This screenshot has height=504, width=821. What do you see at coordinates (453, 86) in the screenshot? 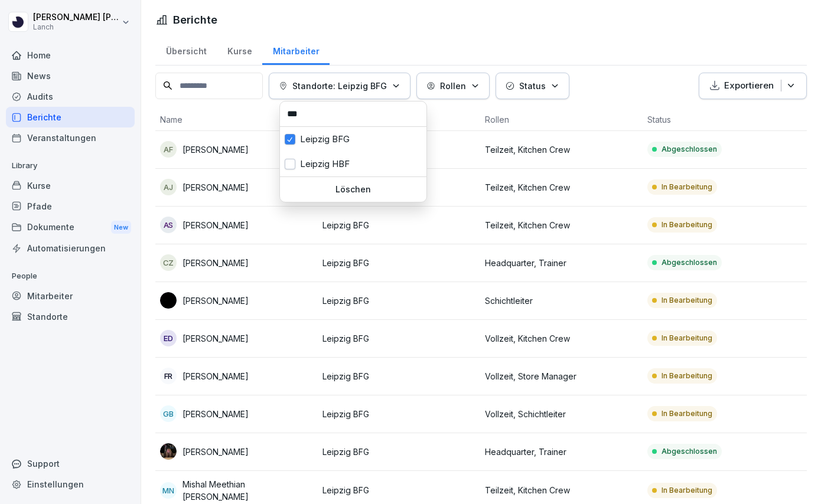
I see `p: Rollen` at bounding box center [453, 86].